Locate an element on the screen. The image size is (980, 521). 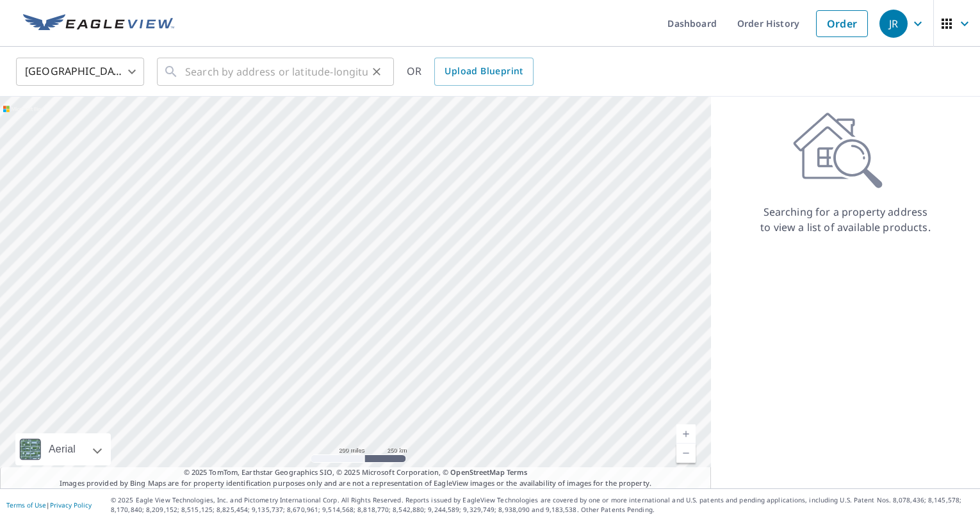
div: JR is located at coordinates (894, 23).